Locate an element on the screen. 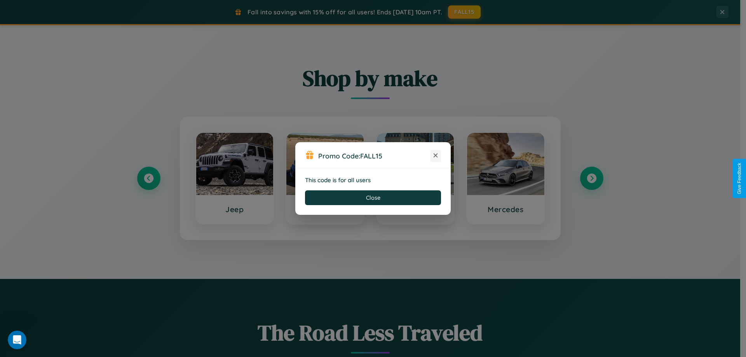 This screenshot has height=357, width=746. button: Close is located at coordinates (373, 198).